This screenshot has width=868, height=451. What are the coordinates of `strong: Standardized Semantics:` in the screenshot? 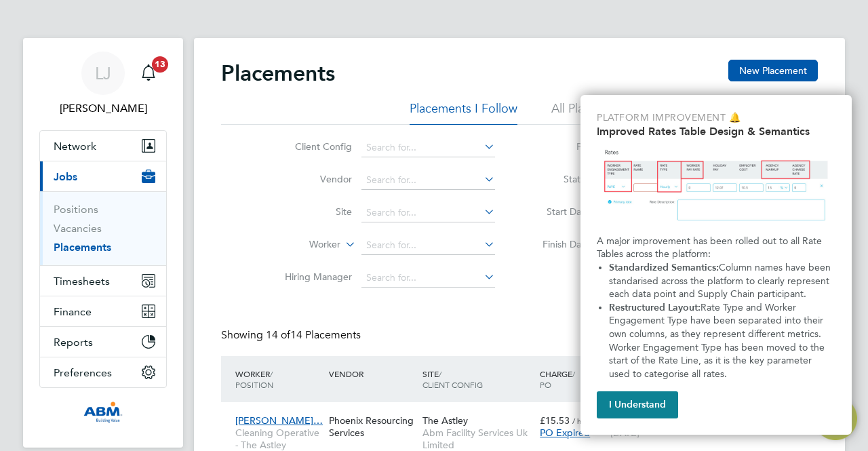 It's located at (664, 267).